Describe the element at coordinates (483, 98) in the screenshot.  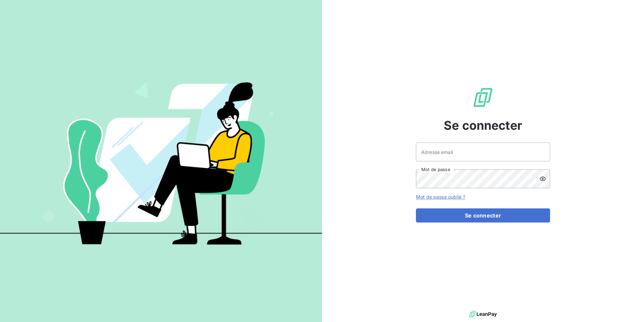
I see `img: Logo LeanPay` at that location.